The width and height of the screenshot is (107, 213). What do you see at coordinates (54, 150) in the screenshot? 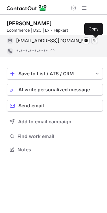
I see `button: Notes` at bounding box center [54, 150].